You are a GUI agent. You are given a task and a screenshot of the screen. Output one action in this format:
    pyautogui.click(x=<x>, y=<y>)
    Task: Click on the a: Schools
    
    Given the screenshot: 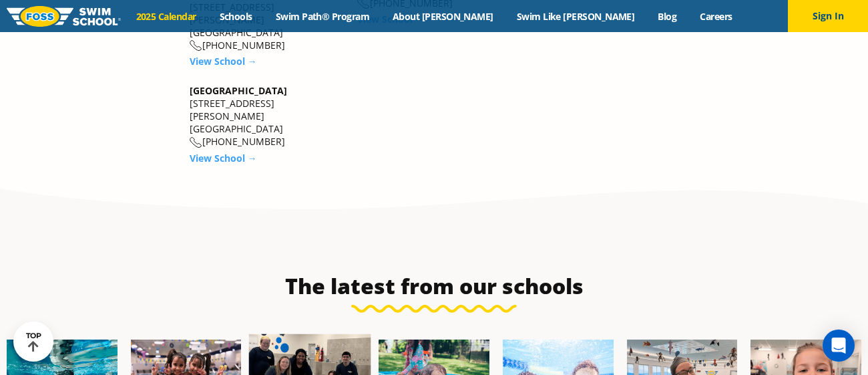 What is the action you would take?
    pyautogui.click(x=235, y=16)
    